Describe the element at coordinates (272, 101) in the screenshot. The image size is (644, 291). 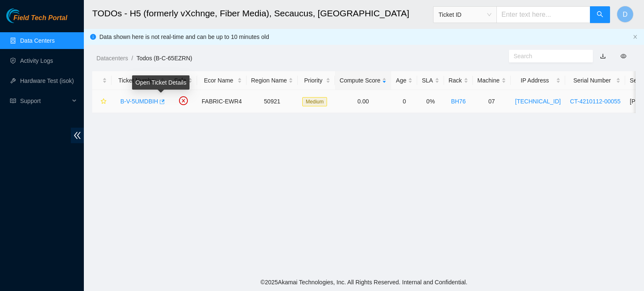
I see `td: 50921` at that location.